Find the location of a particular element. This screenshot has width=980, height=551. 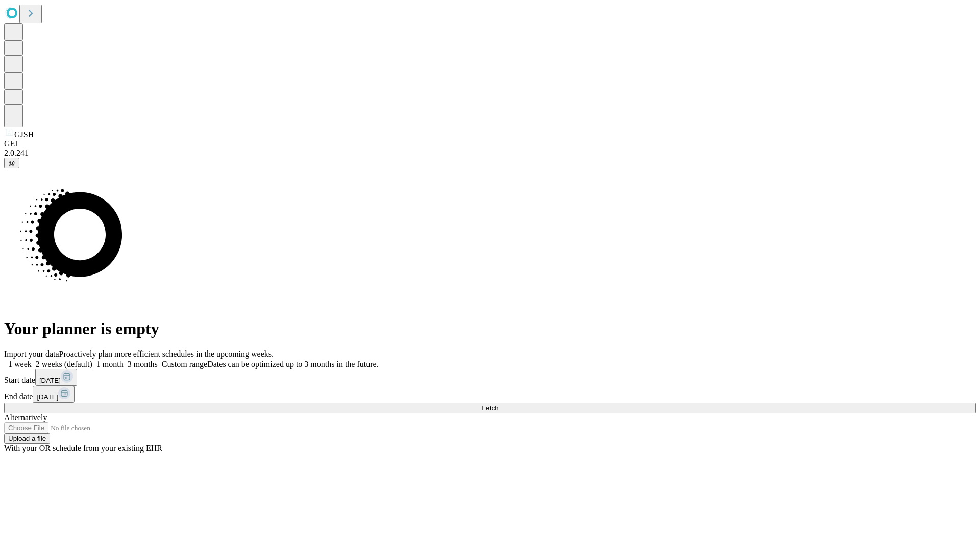

span: 2 weeks (default) is located at coordinates (63, 364).